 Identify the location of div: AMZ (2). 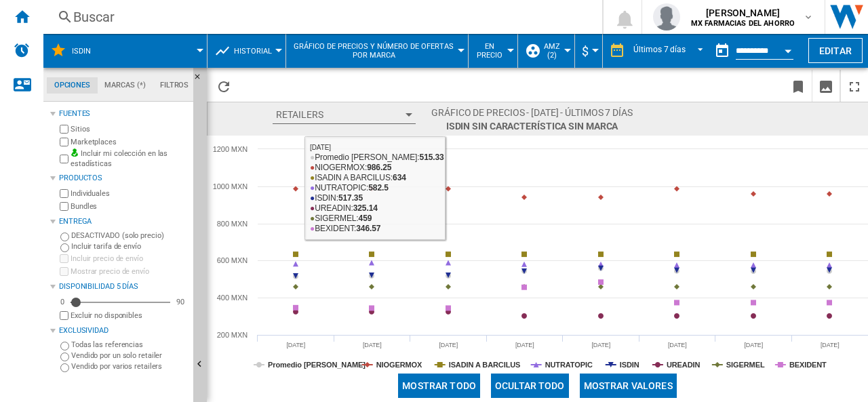
(547, 51).